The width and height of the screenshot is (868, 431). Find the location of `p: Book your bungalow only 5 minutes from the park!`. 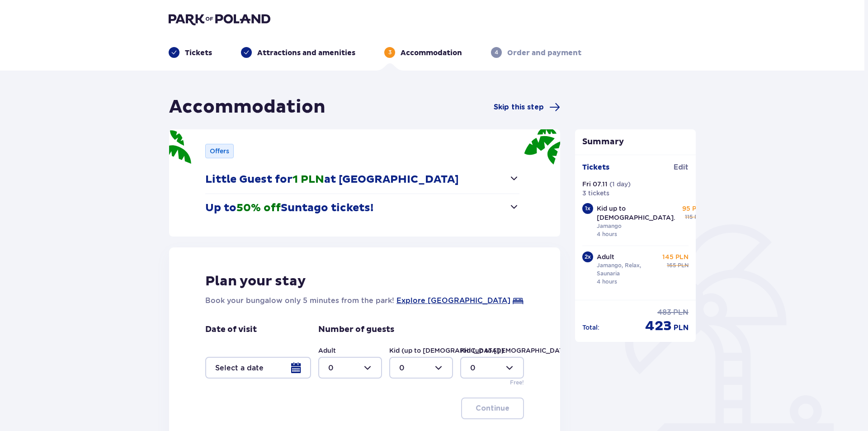

p: Book your bungalow only 5 minutes from the park! is located at coordinates (300, 300).